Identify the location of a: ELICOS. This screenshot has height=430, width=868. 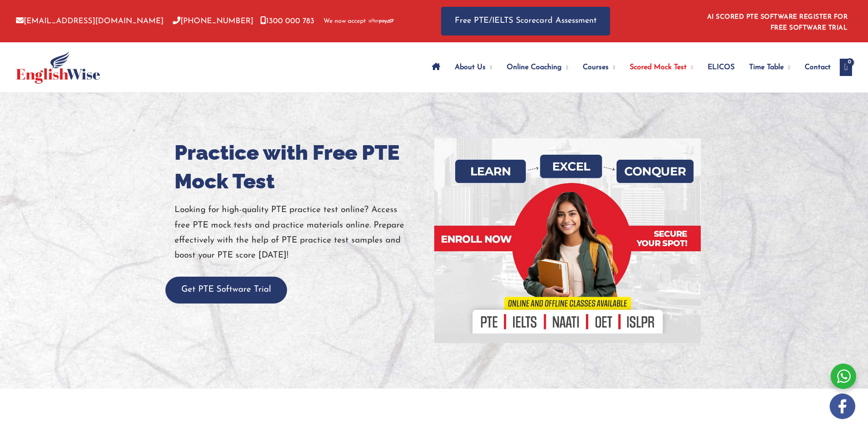
(721, 68).